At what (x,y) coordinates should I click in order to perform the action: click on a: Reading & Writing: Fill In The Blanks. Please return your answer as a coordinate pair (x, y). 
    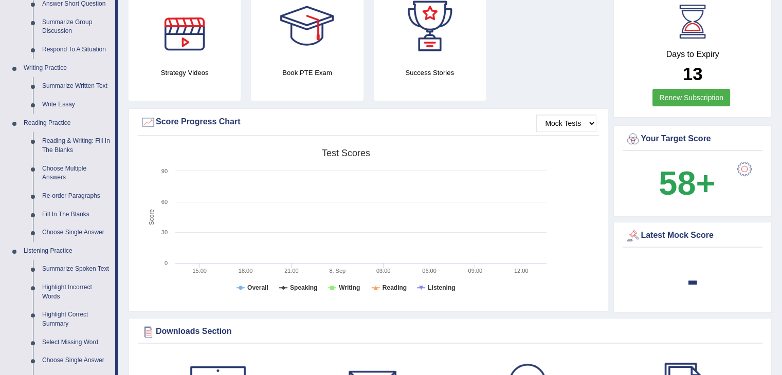
    Looking at the image, I should click on (76, 146).